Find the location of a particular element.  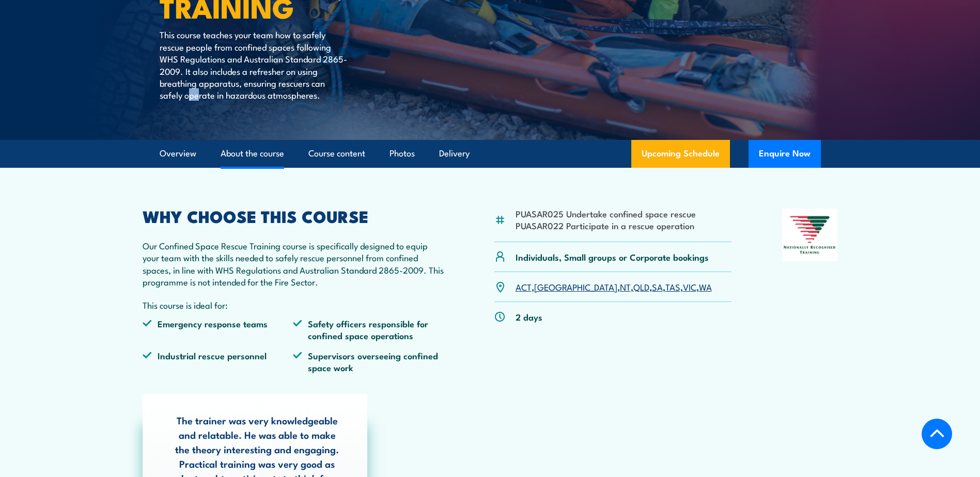

a: ACT is located at coordinates (523, 287).